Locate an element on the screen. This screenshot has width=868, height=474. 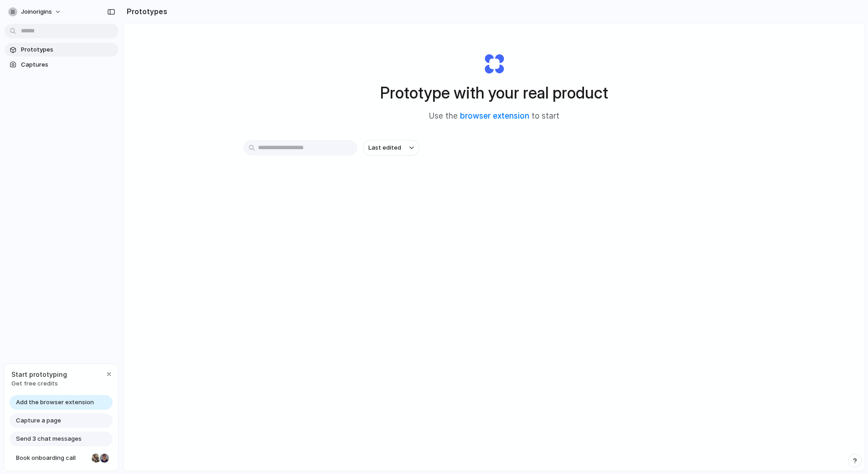
span: Send 3 chat messages is located at coordinates (48, 439).